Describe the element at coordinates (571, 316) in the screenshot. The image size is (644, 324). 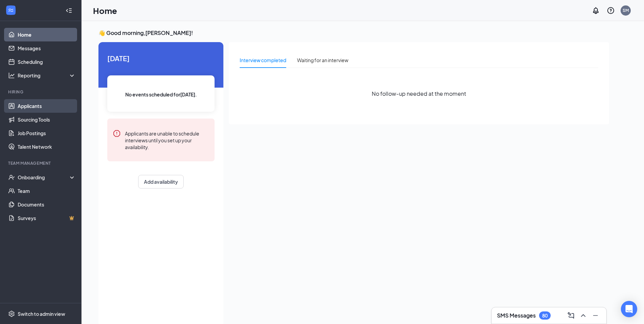
I see `svg: ComposeMessage` at that location.